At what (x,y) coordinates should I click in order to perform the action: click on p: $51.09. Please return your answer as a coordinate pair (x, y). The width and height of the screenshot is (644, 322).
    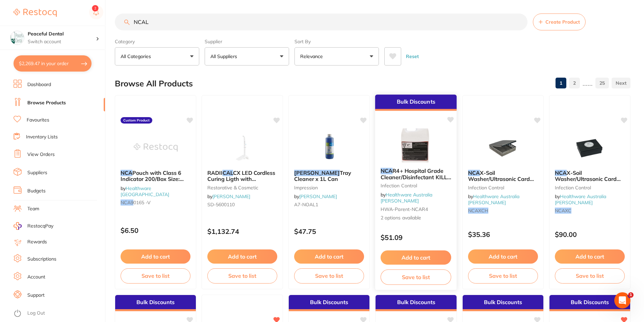
    Looking at the image, I should click on (416, 237).